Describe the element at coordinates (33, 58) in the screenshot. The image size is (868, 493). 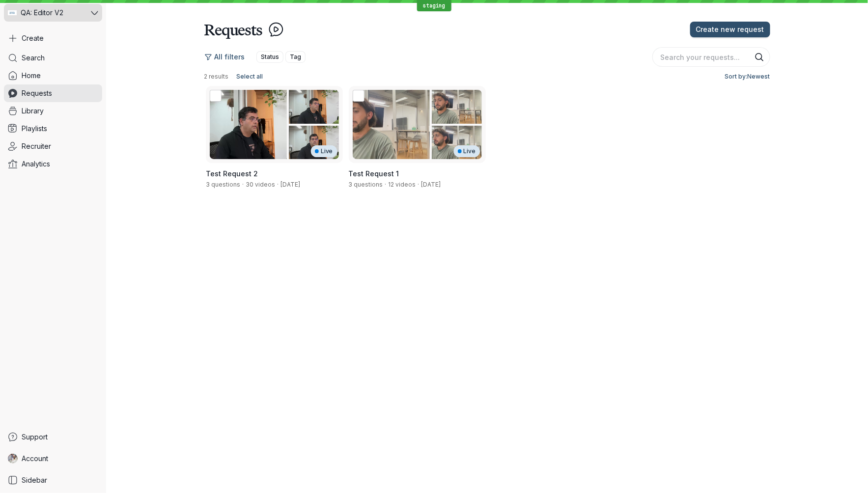
I see `span: Search` at that location.